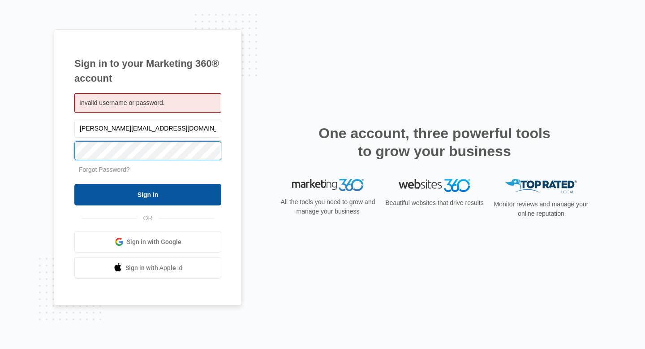  I want to click on p: All the tools you need to grow and manage your business, so click(328, 207).